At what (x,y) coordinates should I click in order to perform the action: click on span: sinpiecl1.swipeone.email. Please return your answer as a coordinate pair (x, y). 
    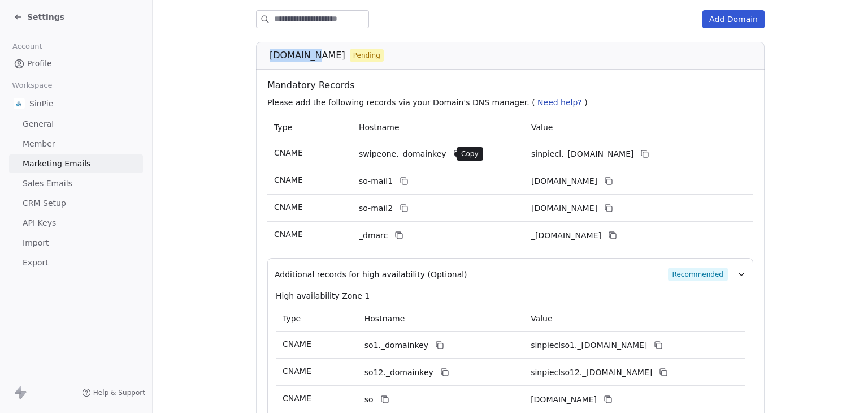
    Looking at the image, I should click on (564, 181).